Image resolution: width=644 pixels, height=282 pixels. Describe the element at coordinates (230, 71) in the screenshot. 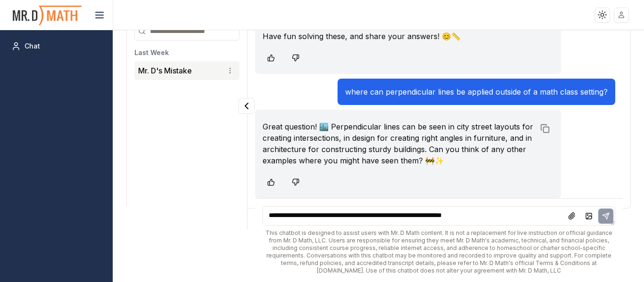

I see `button: Conversation options` at that location.